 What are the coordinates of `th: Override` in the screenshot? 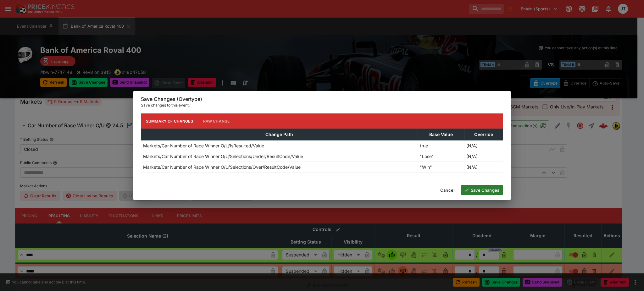 It's located at (483, 134).